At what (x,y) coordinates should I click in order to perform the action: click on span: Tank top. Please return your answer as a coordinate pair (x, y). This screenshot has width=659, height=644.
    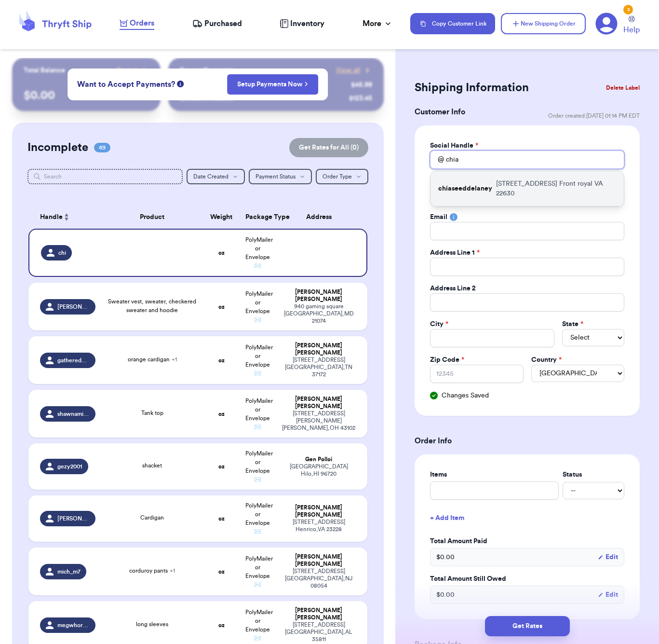
    Looking at the image, I should click on (153, 413).